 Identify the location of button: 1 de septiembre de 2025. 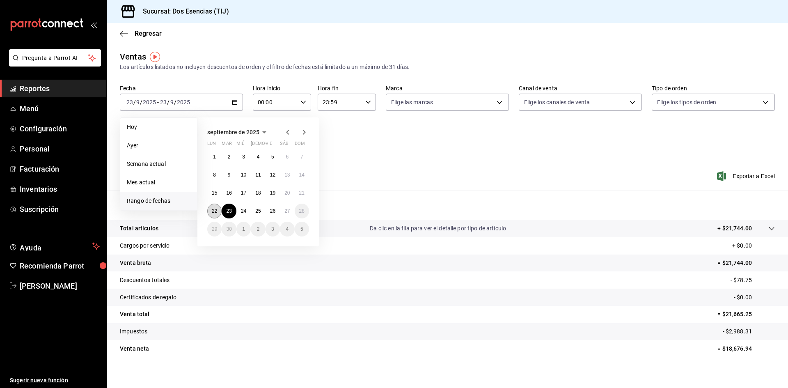
(214, 157).